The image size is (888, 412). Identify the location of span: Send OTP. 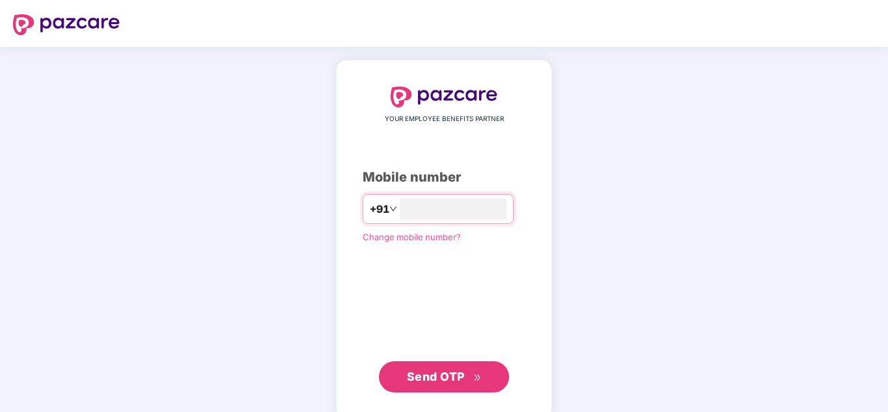
(435, 376).